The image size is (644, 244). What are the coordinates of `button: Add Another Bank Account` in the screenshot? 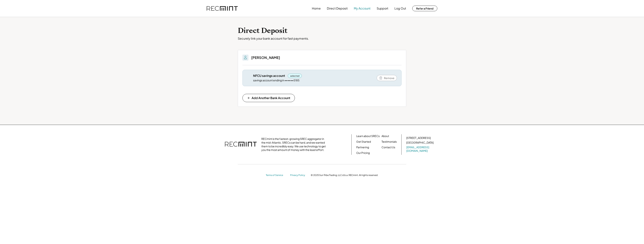 It's located at (269, 98).